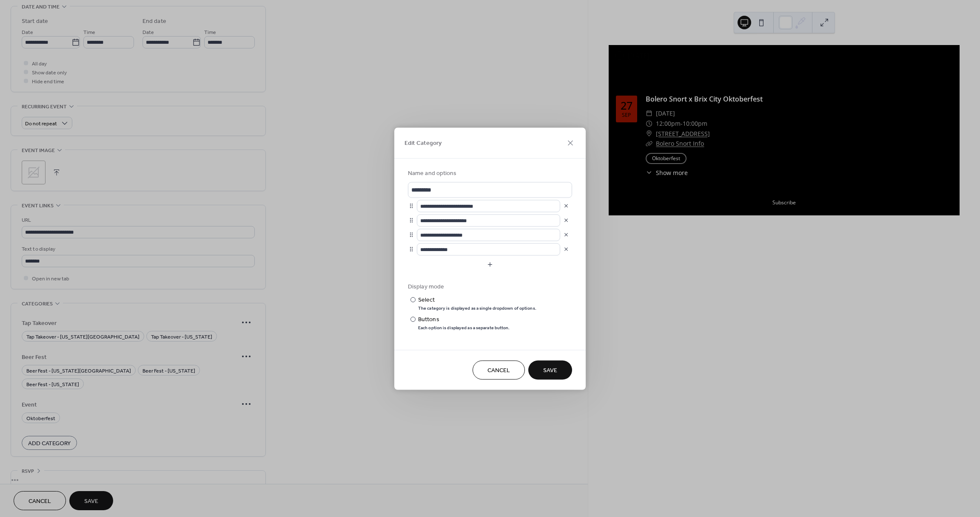 This screenshot has height=517, width=980. What do you see at coordinates (464, 328) in the screenshot?
I see `div: Each option is displayed as a separate button.` at bounding box center [464, 328].